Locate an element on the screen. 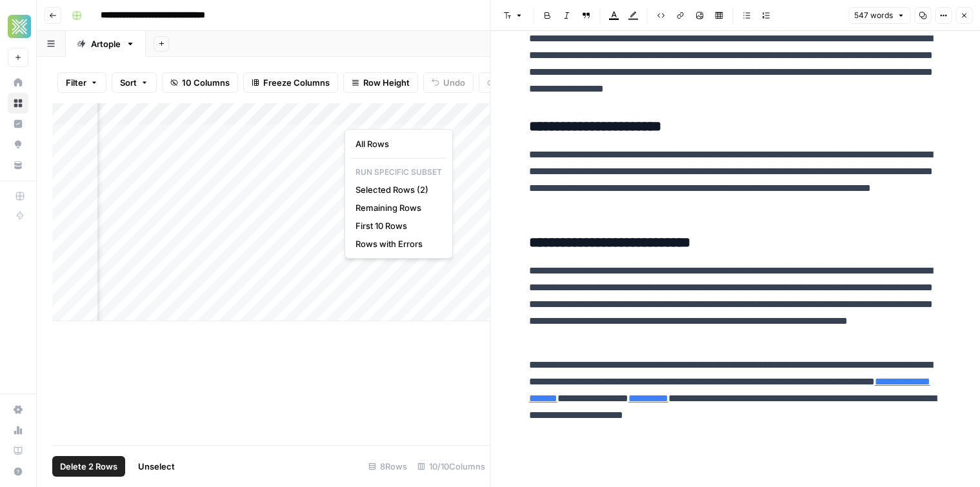 This screenshot has height=487, width=980. span: Rows with Errors is located at coordinates (397, 244).